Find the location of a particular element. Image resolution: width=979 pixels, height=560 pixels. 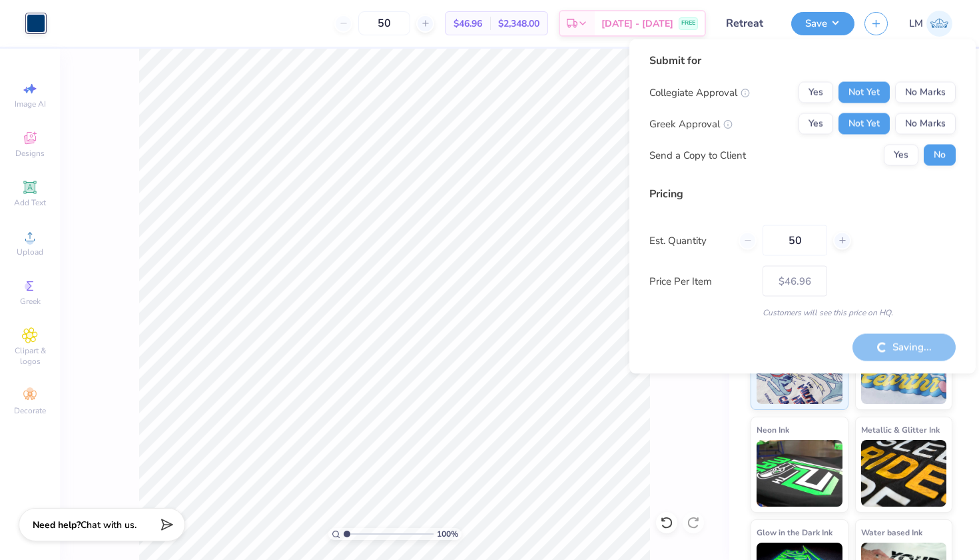

label: Est. Quantity is located at coordinates (689, 240).